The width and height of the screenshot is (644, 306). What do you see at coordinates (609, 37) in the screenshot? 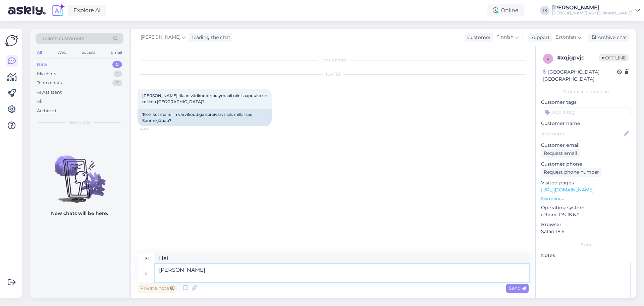
I see `div: Archive chat` at bounding box center [609, 37].